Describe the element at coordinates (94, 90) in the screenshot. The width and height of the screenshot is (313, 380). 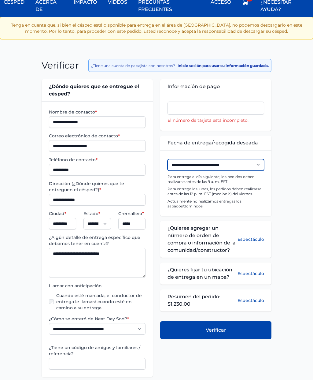
I see `font: ¿Dónde quieres que se entregue el césped?` at that location.